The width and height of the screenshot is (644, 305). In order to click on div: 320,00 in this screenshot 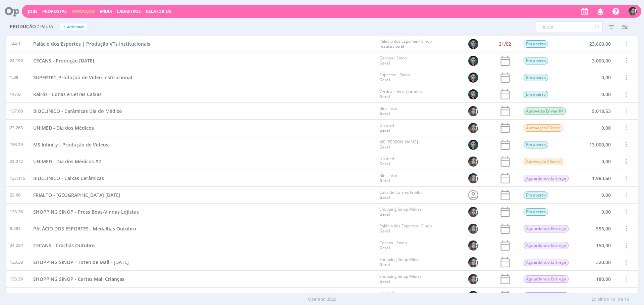, I will do `click(594, 262)`.